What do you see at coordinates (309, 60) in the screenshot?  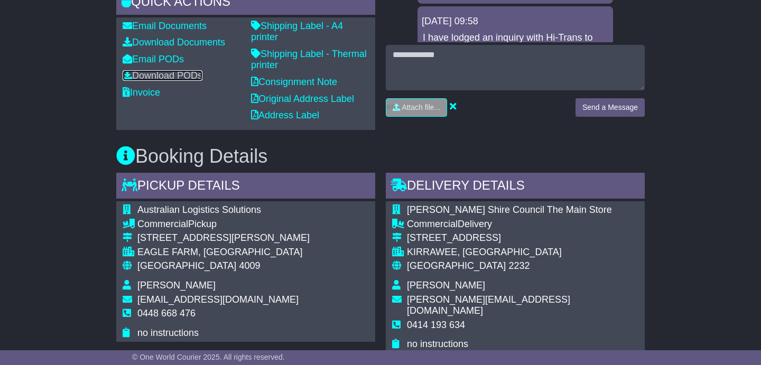 I see `a: Shipping Label - Thermal printer` at bounding box center [309, 60].